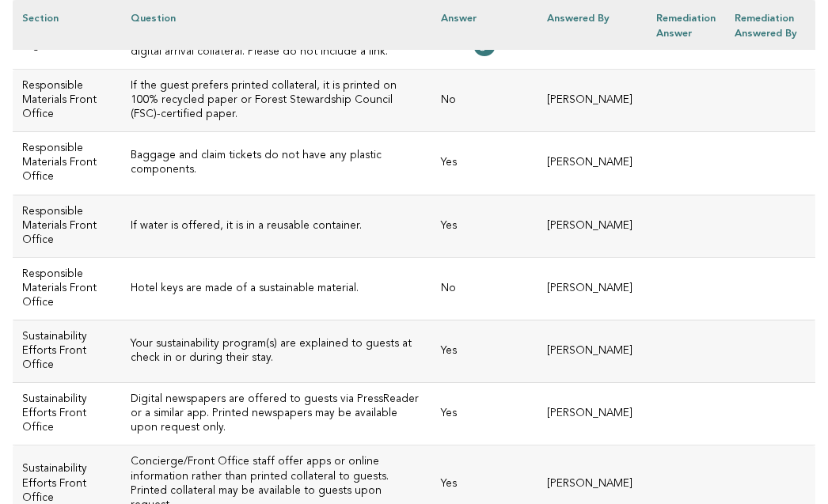 Image resolution: width=828 pixels, height=504 pixels. Describe the element at coordinates (277, 288) in the screenshot. I see `h3: Hotel keys are made of a sustainable material.` at that location.